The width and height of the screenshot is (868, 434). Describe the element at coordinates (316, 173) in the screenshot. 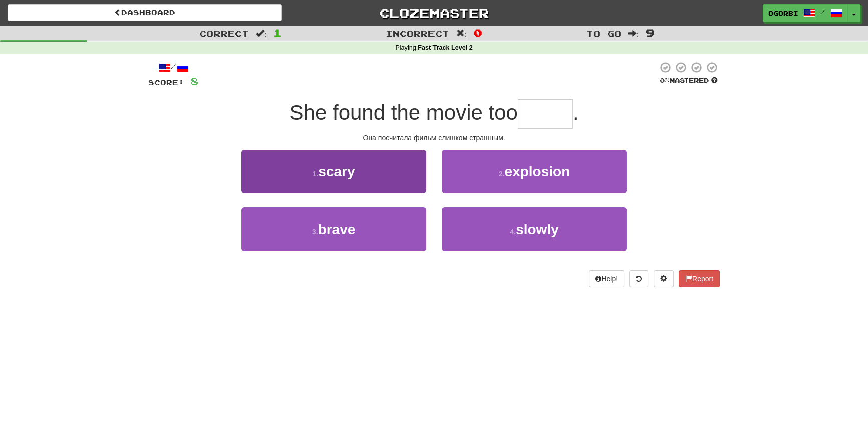

I see `small: 1 .` at that location.